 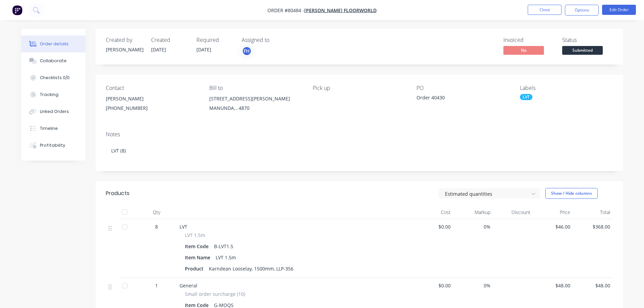 What do you see at coordinates (199, 257) in the screenshot?
I see `div: Item Name` at bounding box center [199, 257].